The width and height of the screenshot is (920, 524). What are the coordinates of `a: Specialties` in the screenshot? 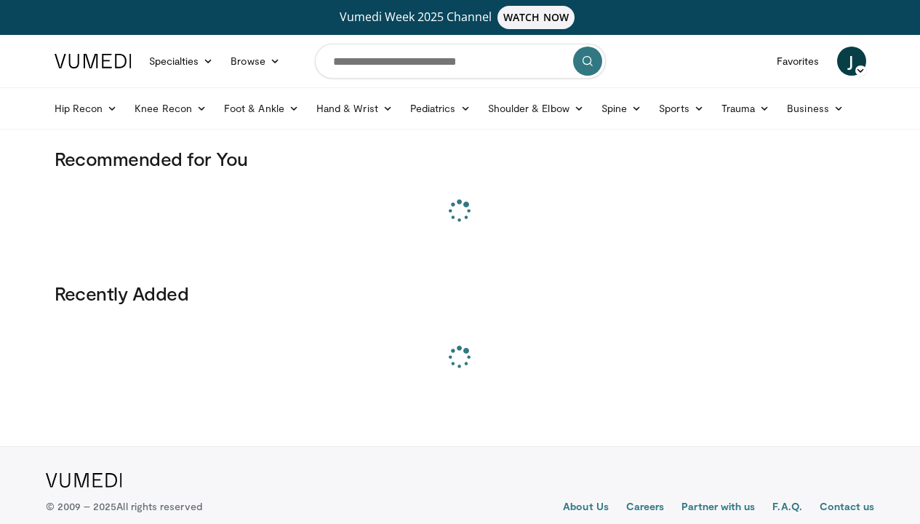 It's located at (181, 61).